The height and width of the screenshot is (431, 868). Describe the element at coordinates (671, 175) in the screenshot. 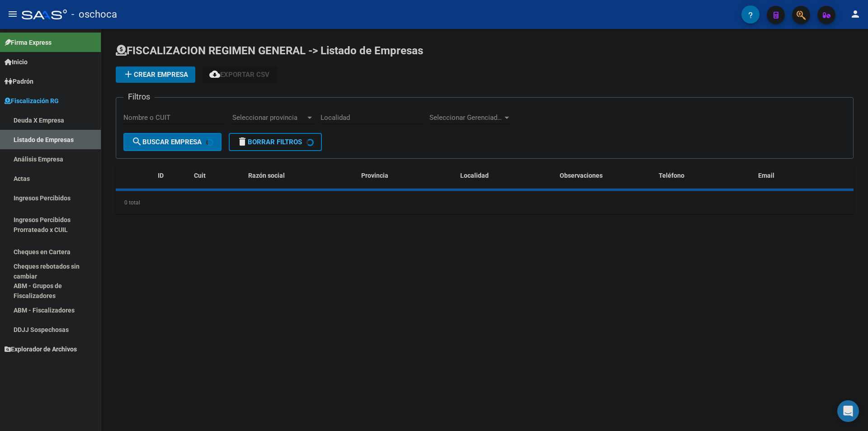

I see `span: Teléfono` at that location.